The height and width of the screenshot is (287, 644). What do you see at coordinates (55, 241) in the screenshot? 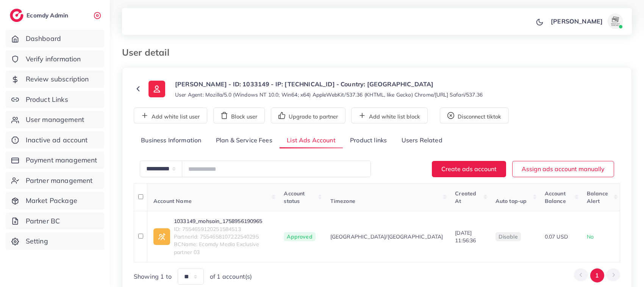
I see `a: Setting` at bounding box center [55, 241].